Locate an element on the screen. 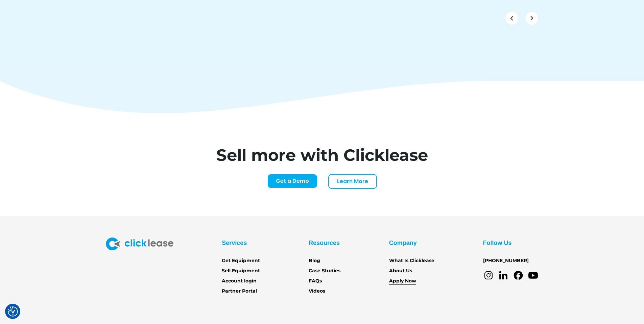  a: FAQs is located at coordinates (315, 281).